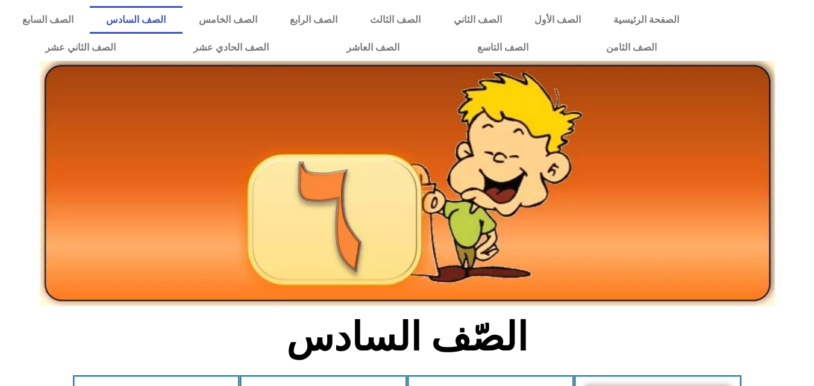  I want to click on a: الصف الحادي عشر, so click(231, 48).